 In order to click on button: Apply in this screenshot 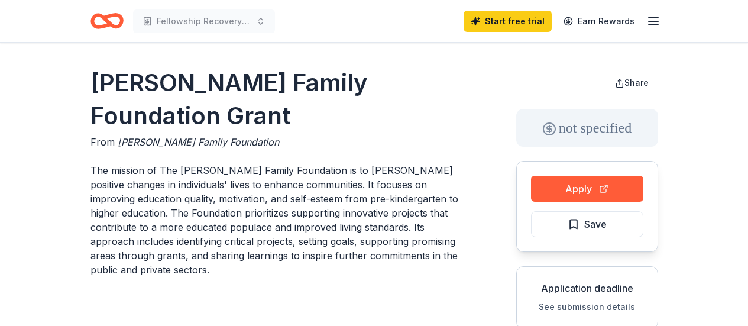, I will do `click(587, 189)`.